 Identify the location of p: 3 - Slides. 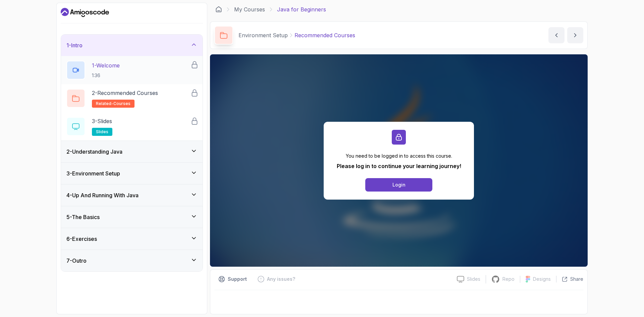
(102, 121).